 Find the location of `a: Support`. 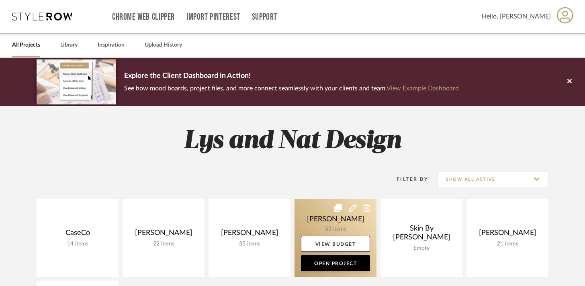

a: Support is located at coordinates (264, 17).